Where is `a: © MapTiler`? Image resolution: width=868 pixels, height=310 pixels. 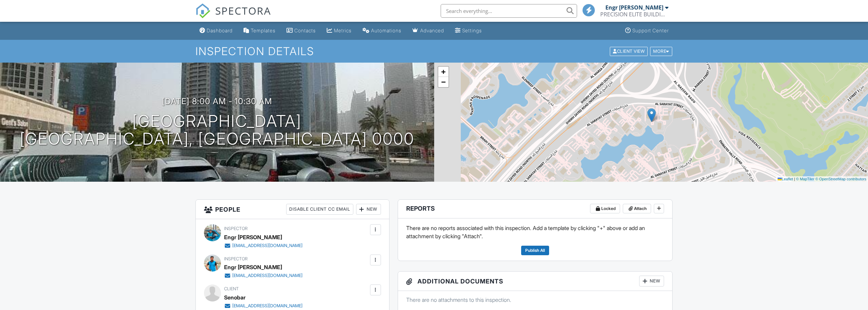 a: © MapTiler is located at coordinates (805, 179).